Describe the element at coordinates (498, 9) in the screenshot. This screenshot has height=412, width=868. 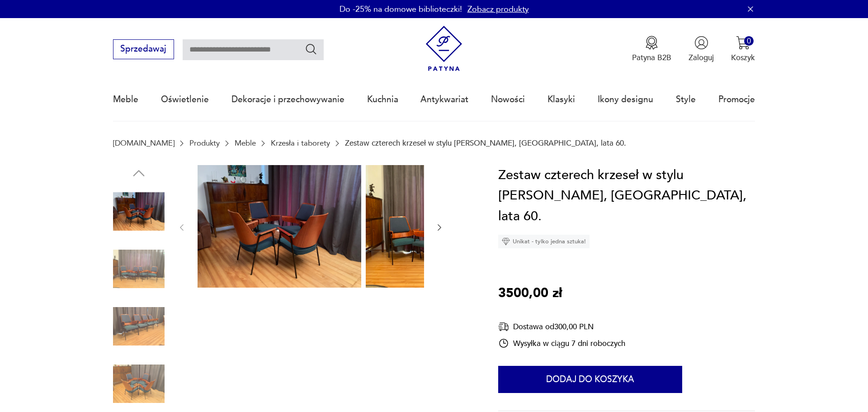
I see `a: Zobacz produkty` at that location.